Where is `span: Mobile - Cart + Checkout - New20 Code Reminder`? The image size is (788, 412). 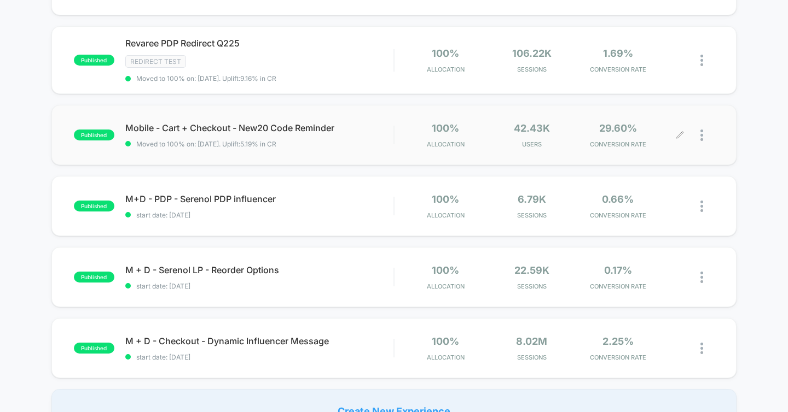 span: Mobile - Cart + Checkout - New20 Code Reminder is located at coordinates (259, 128).